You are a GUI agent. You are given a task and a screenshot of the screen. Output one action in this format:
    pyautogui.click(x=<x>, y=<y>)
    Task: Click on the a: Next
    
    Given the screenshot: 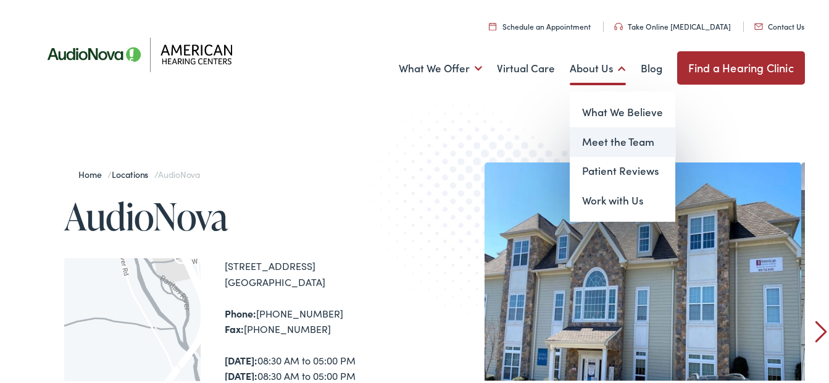 What is the action you would take?
    pyautogui.click(x=820, y=329)
    